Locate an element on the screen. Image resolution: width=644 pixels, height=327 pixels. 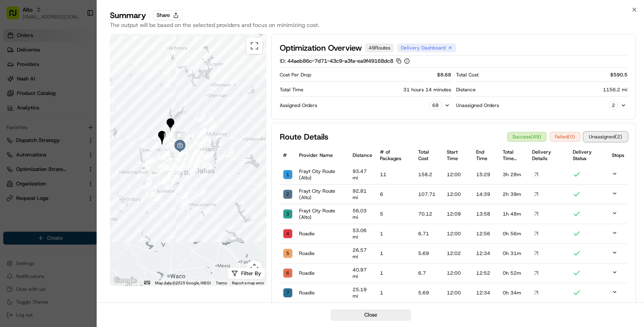
td: 14:39 is located at coordinates (486, 194).